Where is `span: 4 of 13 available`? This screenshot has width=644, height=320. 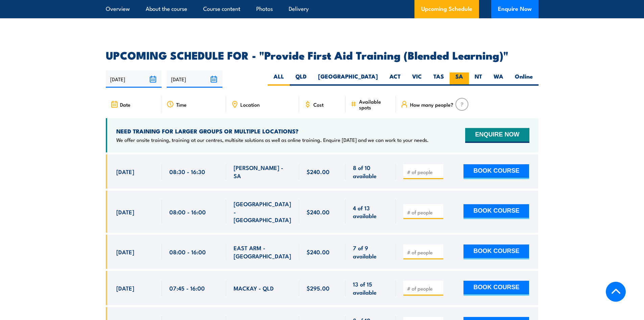
span: 4 of 13 available is located at coordinates (371, 211).